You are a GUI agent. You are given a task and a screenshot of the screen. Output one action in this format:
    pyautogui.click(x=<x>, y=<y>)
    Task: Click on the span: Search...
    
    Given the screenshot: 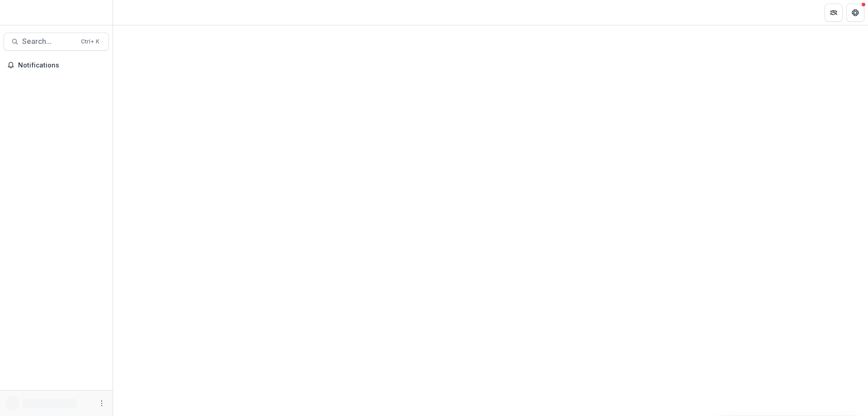 What is the action you would take?
    pyautogui.click(x=48, y=41)
    